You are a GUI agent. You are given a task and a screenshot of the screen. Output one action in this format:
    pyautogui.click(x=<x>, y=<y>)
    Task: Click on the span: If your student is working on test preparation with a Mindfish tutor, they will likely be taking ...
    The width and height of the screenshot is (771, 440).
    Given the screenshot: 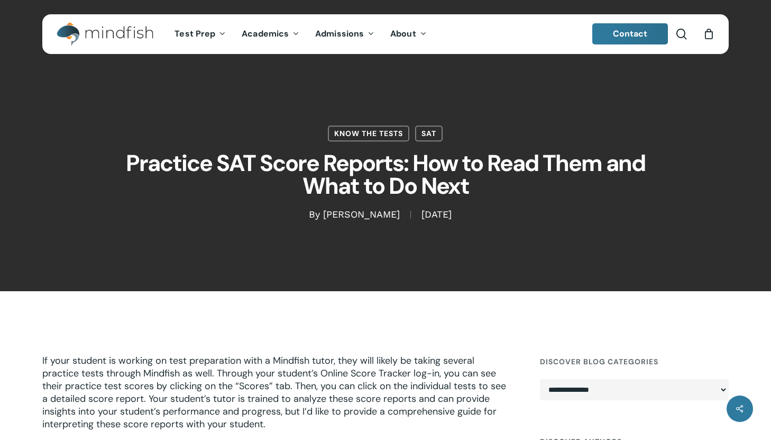 What is the action you would take?
    pyautogui.click(x=274, y=392)
    